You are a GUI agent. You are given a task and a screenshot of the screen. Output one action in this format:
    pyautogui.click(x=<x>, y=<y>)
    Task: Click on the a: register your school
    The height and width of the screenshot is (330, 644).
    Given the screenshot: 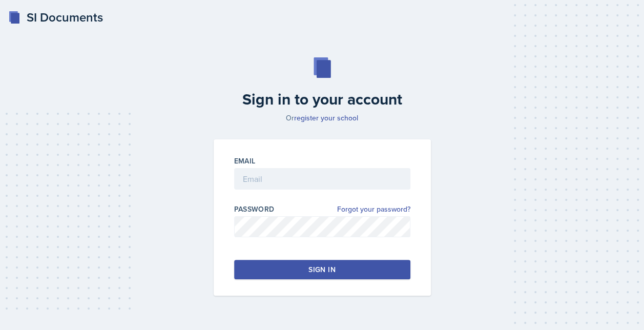 What is the action you would take?
    pyautogui.click(x=326, y=118)
    